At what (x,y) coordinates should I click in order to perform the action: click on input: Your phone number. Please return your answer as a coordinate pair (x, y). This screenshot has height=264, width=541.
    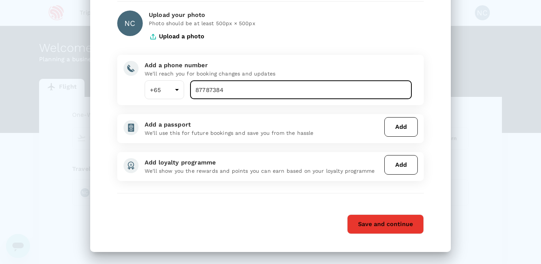
    Looking at the image, I should click on (301, 90).